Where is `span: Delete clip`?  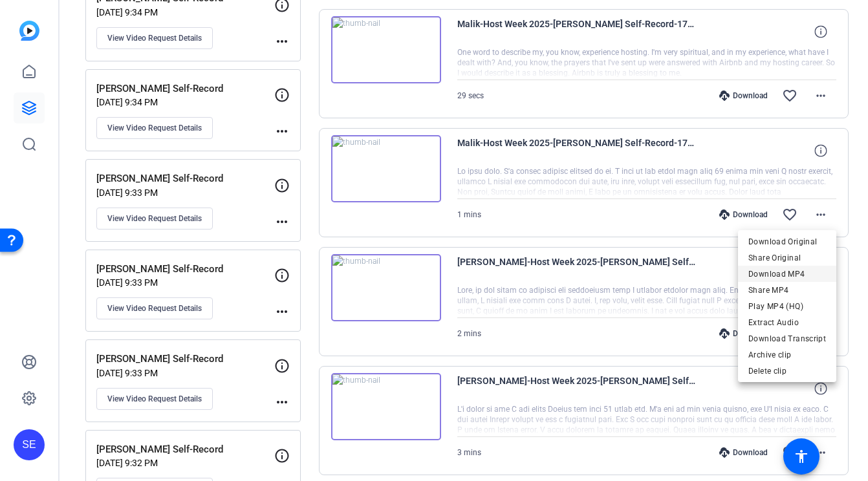 span: Delete clip is located at coordinates (787, 371).